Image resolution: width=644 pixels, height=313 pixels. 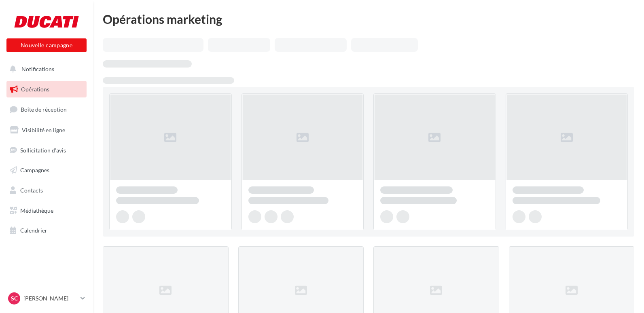 What do you see at coordinates (38, 69) in the screenshot?
I see `span: Notifications` at bounding box center [38, 69].